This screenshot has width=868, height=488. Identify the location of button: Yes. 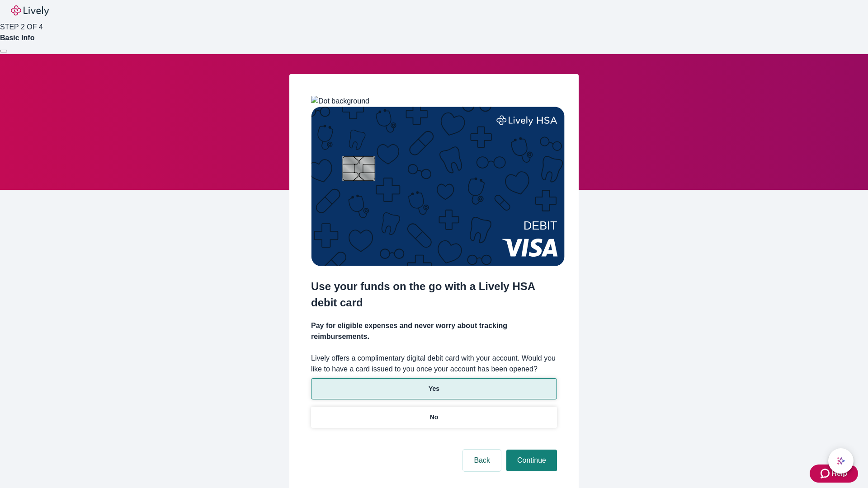
(434, 389).